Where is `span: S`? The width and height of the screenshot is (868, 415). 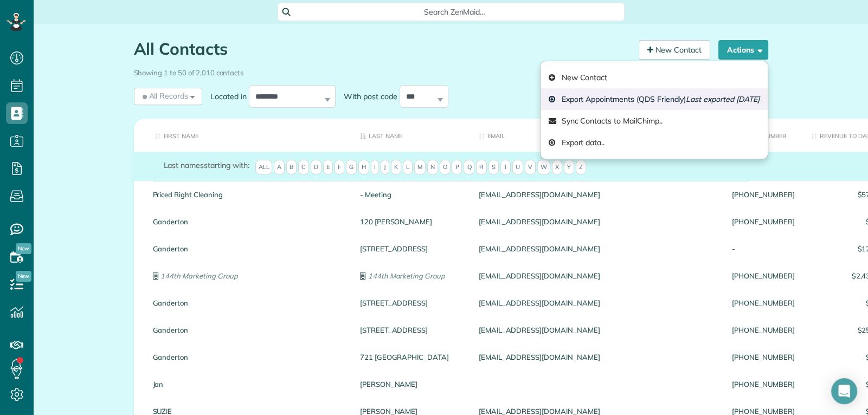
span: S is located at coordinates (493, 167).